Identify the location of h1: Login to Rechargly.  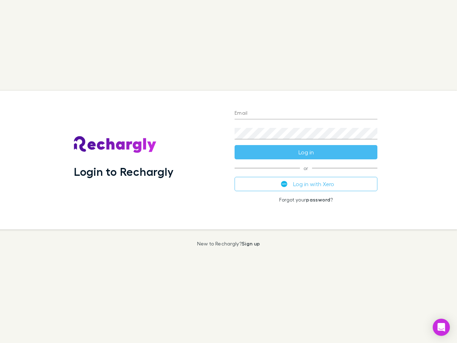
(124, 171).